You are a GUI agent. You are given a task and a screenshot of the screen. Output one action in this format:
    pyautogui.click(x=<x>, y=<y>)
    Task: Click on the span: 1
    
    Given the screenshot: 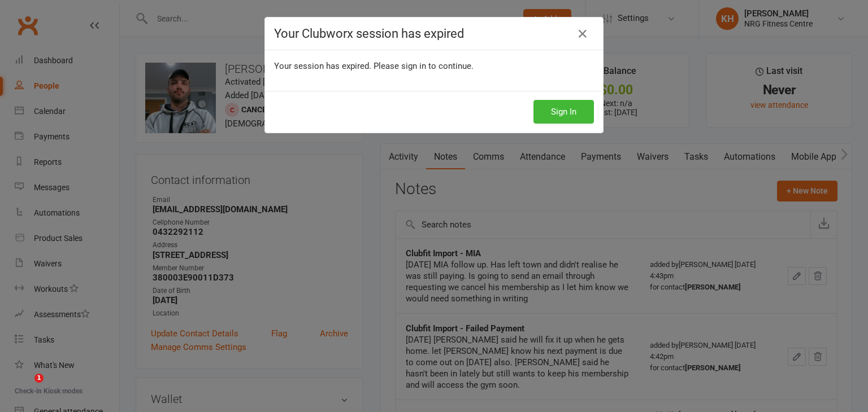 What is the action you would take?
    pyautogui.click(x=39, y=378)
    